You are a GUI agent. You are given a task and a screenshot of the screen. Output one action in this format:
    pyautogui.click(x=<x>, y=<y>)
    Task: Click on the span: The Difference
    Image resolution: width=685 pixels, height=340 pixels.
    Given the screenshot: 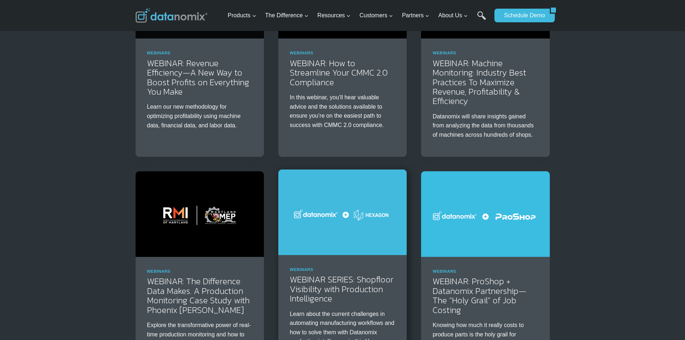 What is the action you would take?
    pyautogui.click(x=287, y=15)
    